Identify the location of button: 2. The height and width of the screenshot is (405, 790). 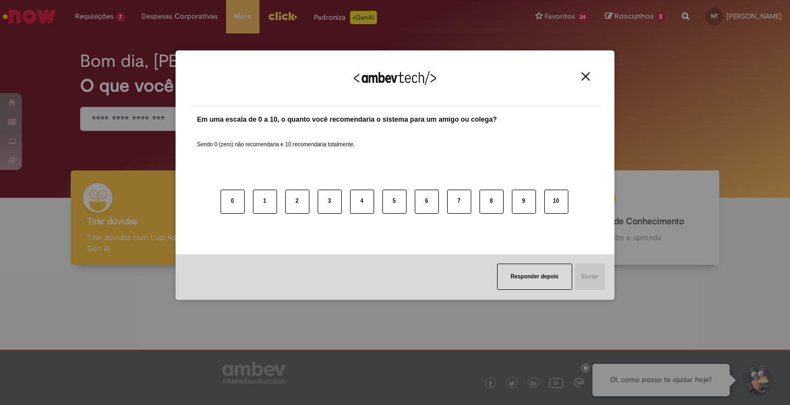
(297, 202).